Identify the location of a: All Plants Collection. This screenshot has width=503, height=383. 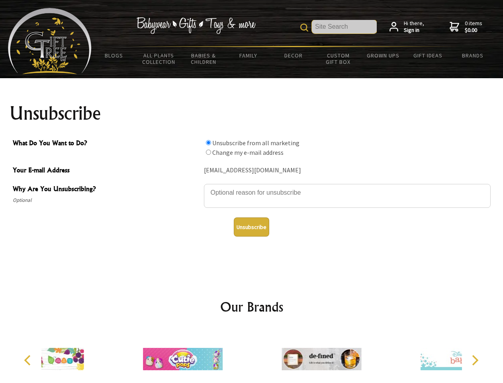
(159, 59).